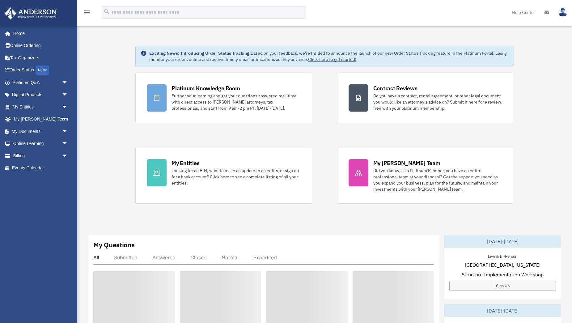  Describe the element at coordinates (438, 102) in the screenshot. I see `div: Do you have a contract, rental agreement, or other legal document you would like an attorney's ad...` at that location.